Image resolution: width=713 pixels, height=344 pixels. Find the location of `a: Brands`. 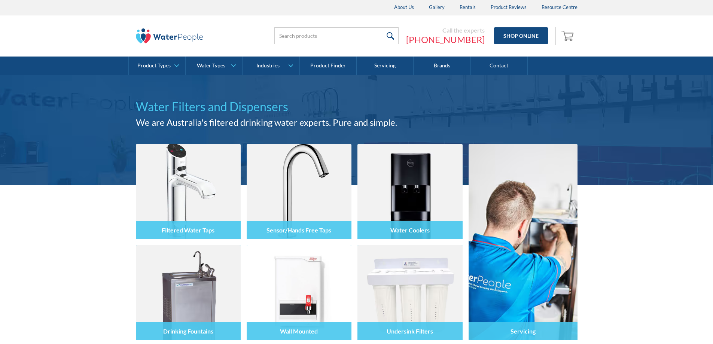

a: Brands is located at coordinates (442, 66).